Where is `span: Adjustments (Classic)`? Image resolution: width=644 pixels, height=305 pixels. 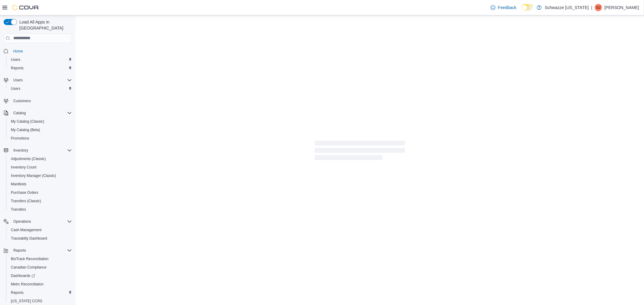
span: Adjustments (Classic) is located at coordinates (40, 159).